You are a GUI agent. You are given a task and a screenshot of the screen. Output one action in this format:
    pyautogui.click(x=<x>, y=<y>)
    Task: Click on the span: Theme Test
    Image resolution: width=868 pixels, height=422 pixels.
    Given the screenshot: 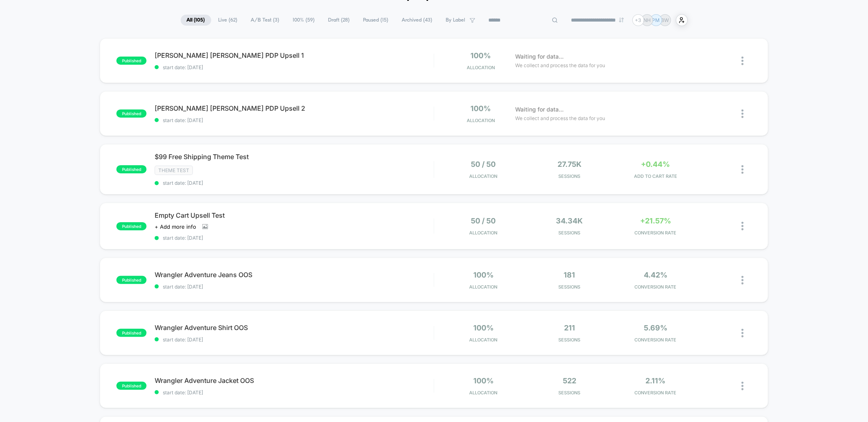 What is the action you would take?
    pyautogui.click(x=174, y=171)
    